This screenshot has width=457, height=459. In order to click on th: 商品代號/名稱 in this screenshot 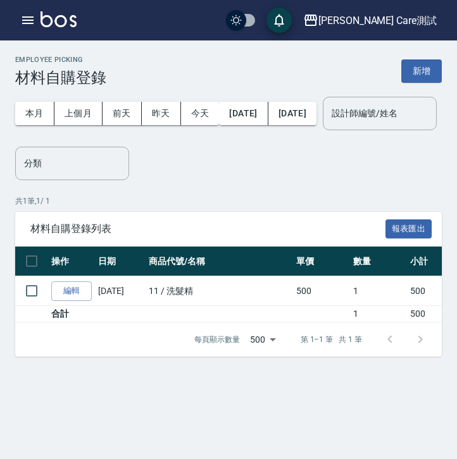, I will do `click(219, 261)`.